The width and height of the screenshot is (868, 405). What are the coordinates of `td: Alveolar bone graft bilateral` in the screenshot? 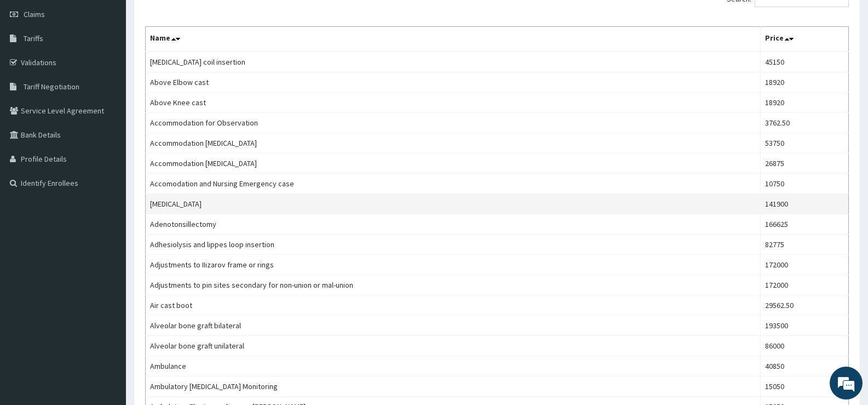 It's located at (452, 325).